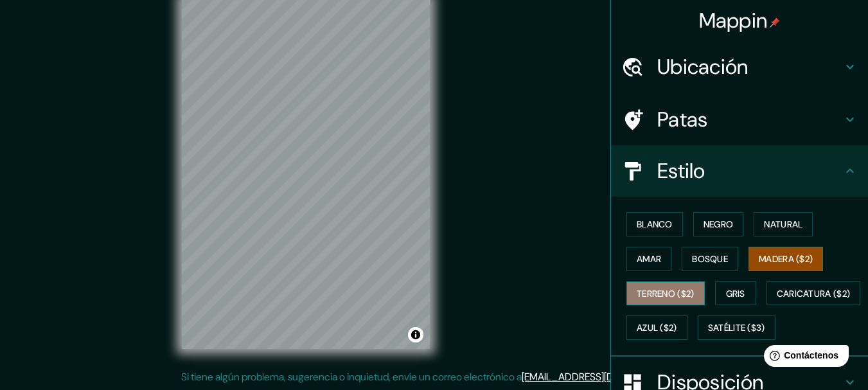 The height and width of the screenshot is (390, 868). I want to click on font: Amar, so click(649, 259).